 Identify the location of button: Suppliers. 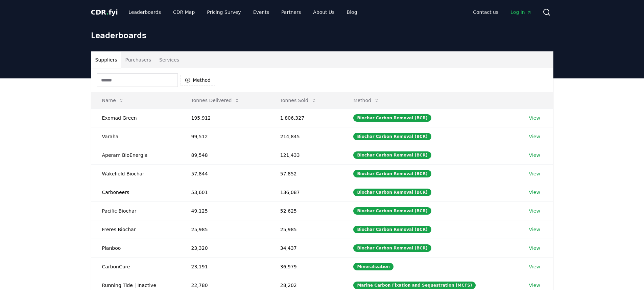
(106, 60).